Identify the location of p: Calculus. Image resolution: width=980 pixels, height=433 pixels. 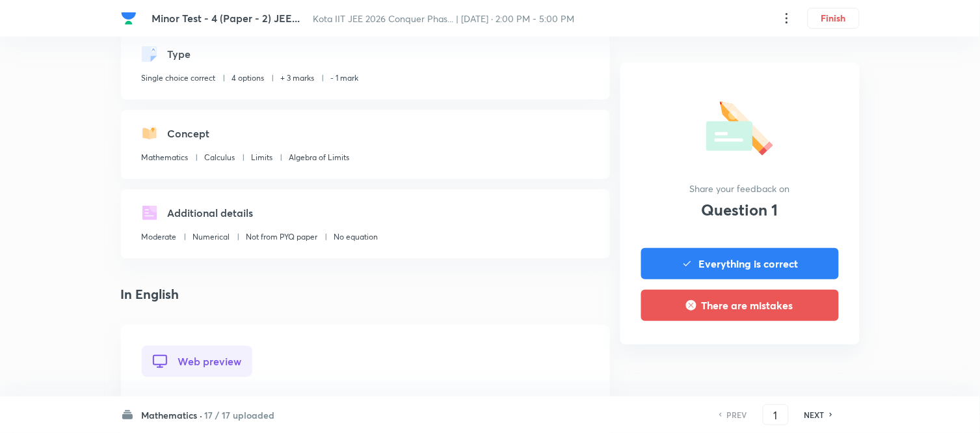
(220, 157).